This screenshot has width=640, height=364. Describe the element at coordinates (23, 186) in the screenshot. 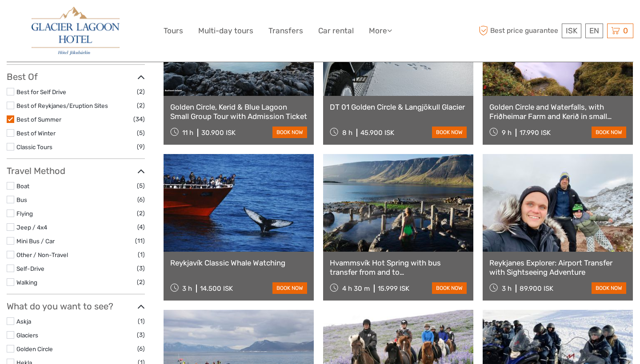

I see `a: Boat` at that location.